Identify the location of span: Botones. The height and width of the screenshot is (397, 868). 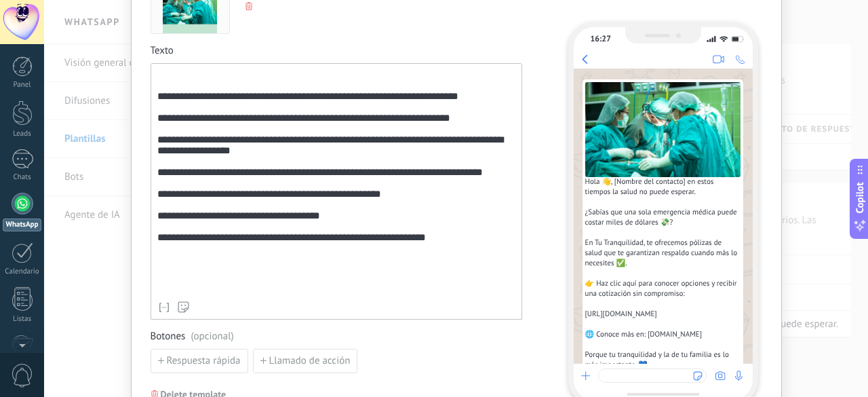
(336, 337).